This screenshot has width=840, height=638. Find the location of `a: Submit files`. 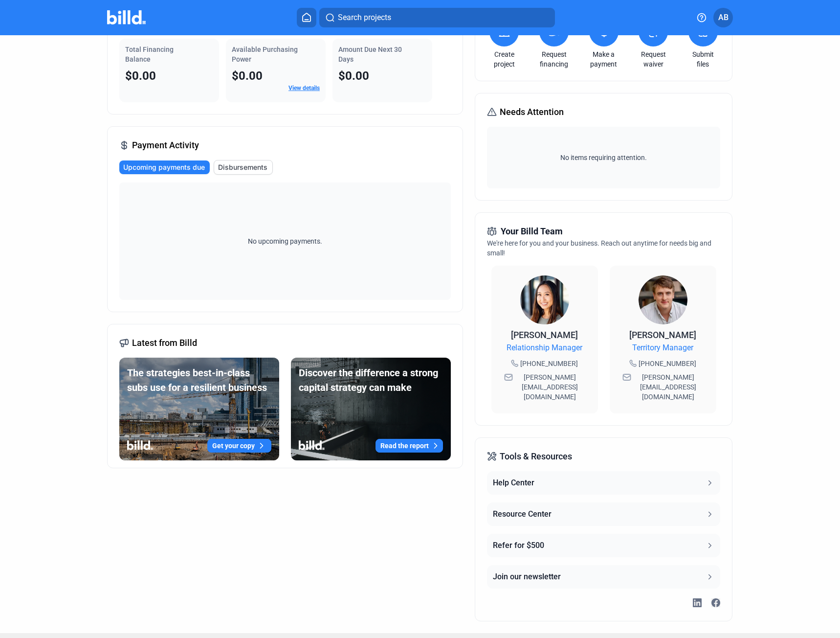

a: Submit files is located at coordinates (703, 59).